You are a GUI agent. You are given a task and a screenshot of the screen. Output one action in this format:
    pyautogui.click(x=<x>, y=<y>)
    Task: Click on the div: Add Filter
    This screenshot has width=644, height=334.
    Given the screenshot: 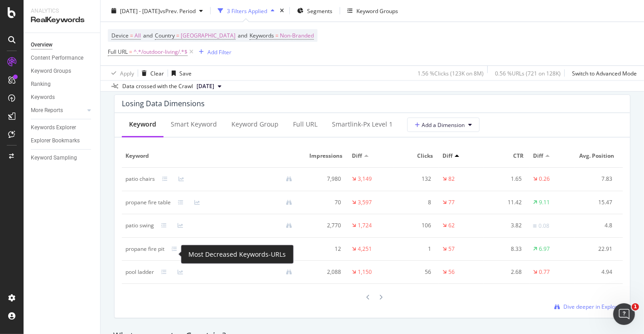 What is the action you would take?
    pyautogui.click(x=219, y=51)
    